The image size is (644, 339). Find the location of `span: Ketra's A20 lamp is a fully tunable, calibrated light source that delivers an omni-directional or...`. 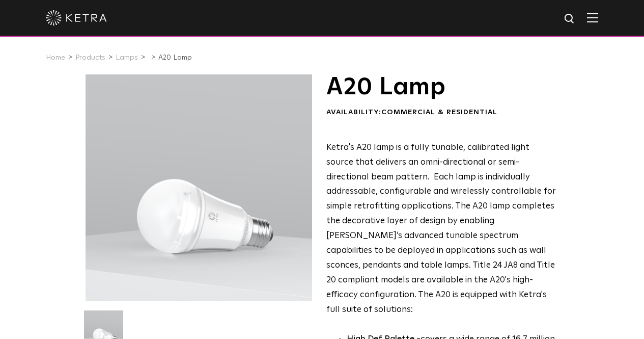

span: Ketra's A20 lamp is a fully tunable, calibrated light source that delivers an omni-directional or... is located at coordinates (440, 228).